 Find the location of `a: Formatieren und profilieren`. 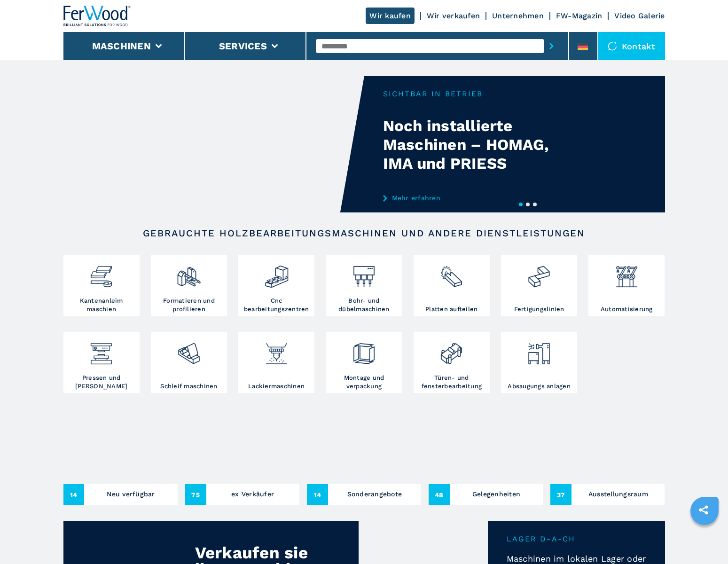

a: Formatieren und profilieren is located at coordinates (189, 285).